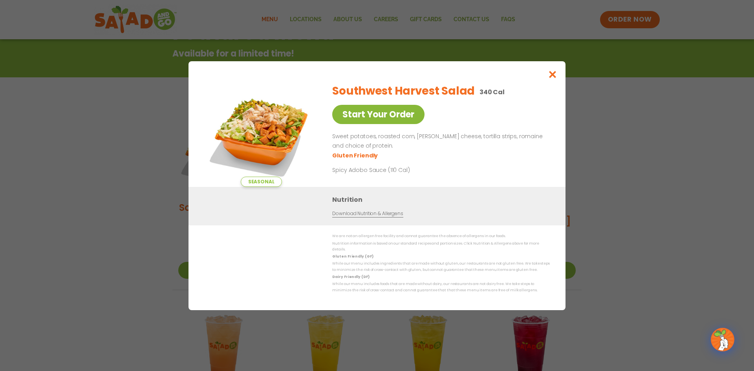  Describe the element at coordinates (441, 236) in the screenshot. I see `p: We are not an allergen free facility and cannot guarantee the absence of allergens in our foods.` at that location.